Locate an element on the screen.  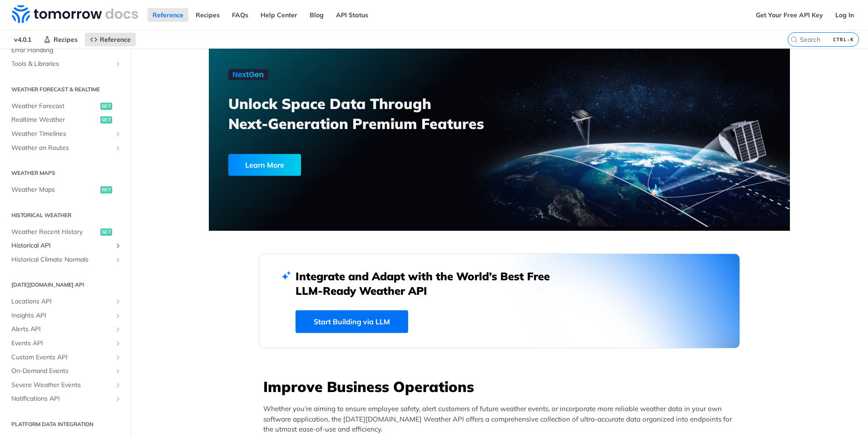
span: Events API is located at coordinates (62, 343).